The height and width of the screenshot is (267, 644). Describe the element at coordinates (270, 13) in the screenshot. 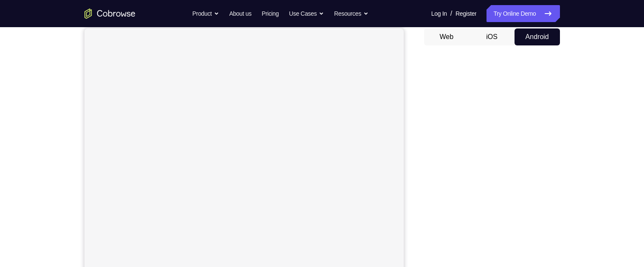

I see `a: Pricing` at that location.